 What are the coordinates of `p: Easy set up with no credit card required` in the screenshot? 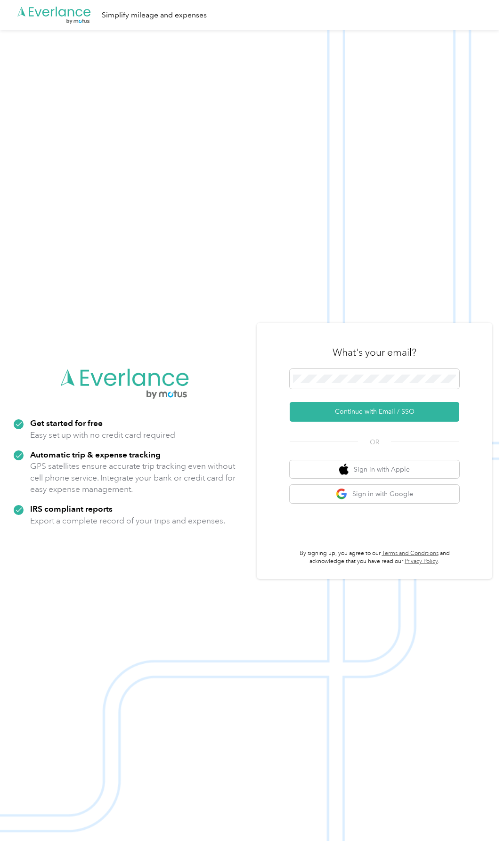 It's located at (103, 435).